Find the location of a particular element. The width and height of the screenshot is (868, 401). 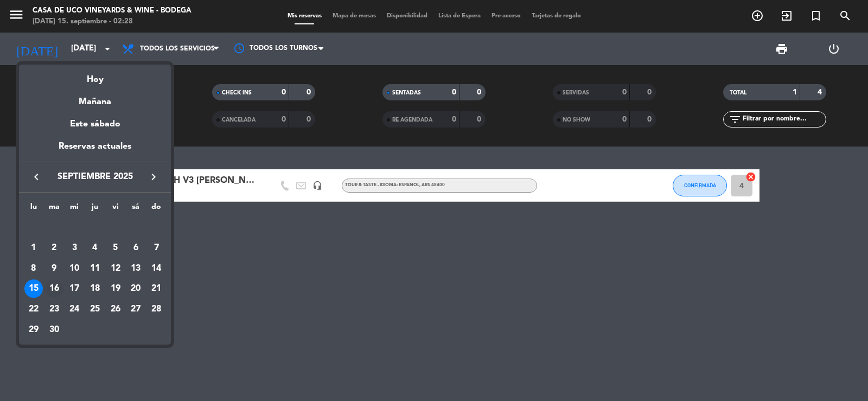

div: 24 is located at coordinates (74, 309).